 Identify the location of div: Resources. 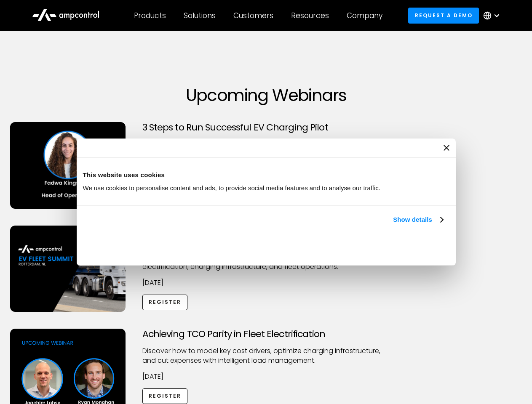
(310, 15).